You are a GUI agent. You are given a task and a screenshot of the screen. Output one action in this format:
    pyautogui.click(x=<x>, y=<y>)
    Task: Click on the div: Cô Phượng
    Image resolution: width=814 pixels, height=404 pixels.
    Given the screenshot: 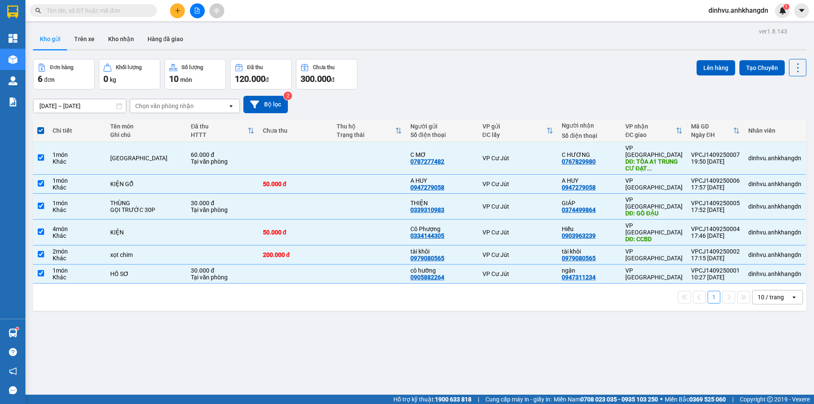 What is the action you would take?
    pyautogui.click(x=442, y=229)
    